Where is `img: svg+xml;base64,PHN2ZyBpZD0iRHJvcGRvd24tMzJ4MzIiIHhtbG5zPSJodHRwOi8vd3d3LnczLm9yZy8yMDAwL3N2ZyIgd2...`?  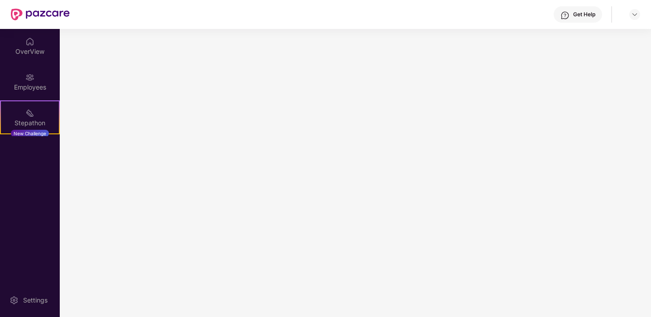 img: svg+xml;base64,PHN2ZyBpZD0iRHJvcGRvd24tMzJ4MzIiIHhtbG5zPSJodHRwOi8vd3d3LnczLm9yZy8yMDAwL3N2ZyIgd2... is located at coordinates (635, 14).